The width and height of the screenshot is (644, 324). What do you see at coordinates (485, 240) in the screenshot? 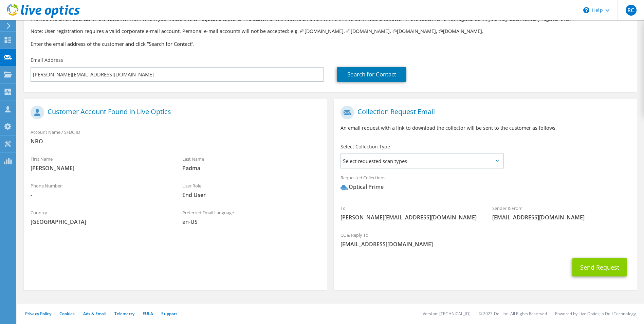
I see `div: CC & Reply To` at bounding box center [485, 240].